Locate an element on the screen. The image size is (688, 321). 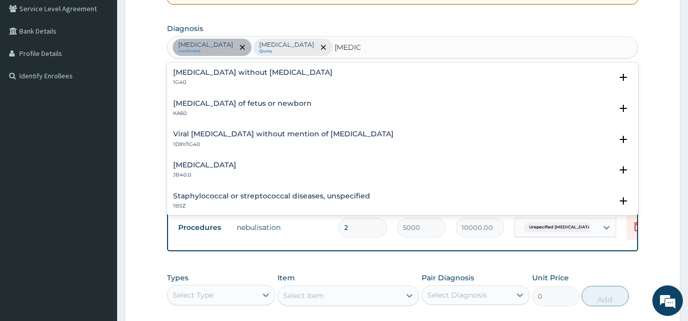
p: 1G40 is located at coordinates (253, 83).